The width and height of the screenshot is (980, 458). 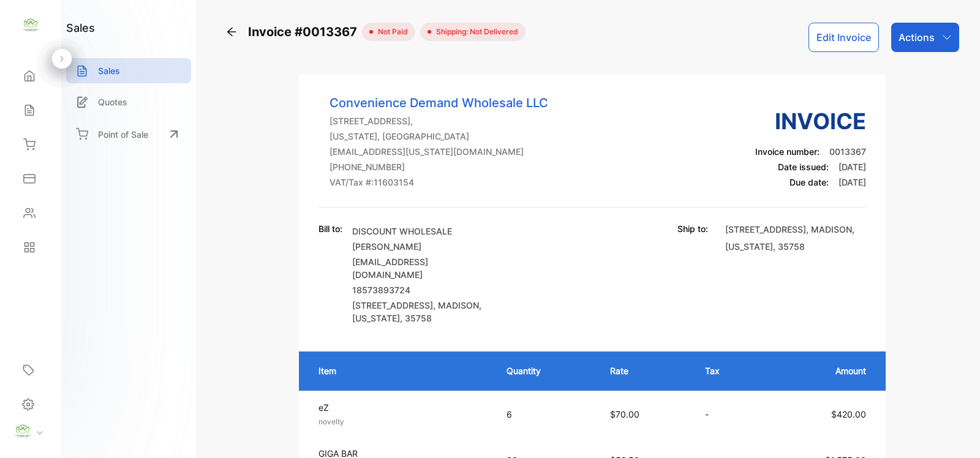 I want to click on span: 0013367, so click(x=848, y=151).